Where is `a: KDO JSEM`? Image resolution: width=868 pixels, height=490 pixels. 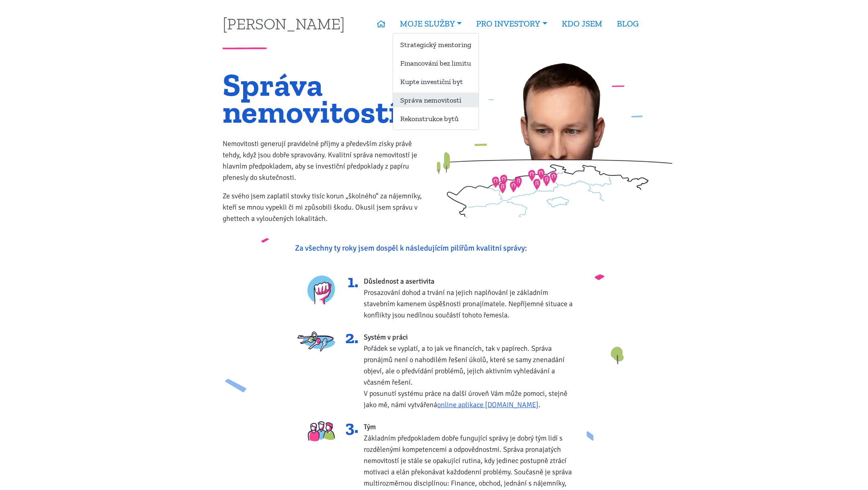
a: KDO JSEM is located at coordinates (582, 24).